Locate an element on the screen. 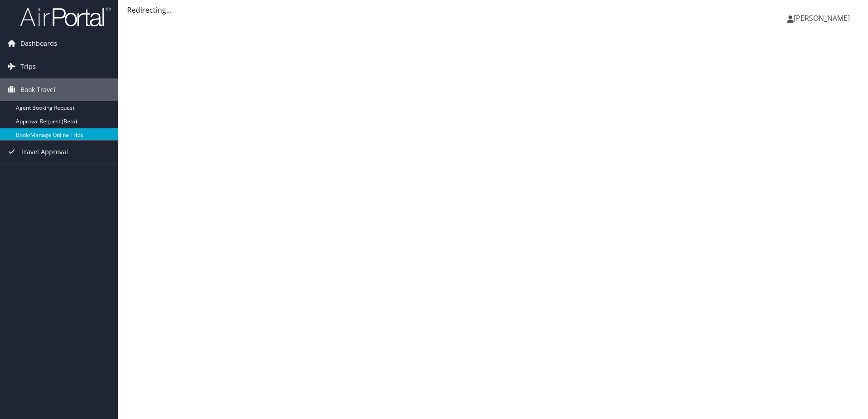 This screenshot has height=419, width=868. span: Dashboards is located at coordinates (38, 44).